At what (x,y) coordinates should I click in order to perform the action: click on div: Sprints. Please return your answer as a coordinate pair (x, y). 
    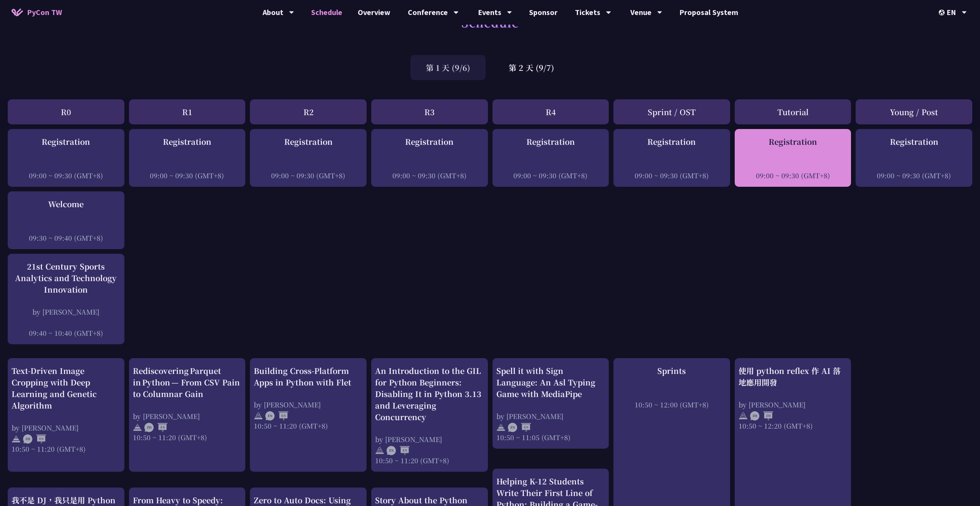
    Looking at the image, I should click on (672, 371).